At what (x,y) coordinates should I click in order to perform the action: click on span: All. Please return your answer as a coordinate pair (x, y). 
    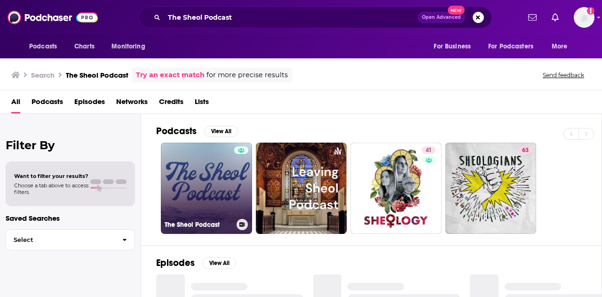
    Looking at the image, I should click on (16, 103).